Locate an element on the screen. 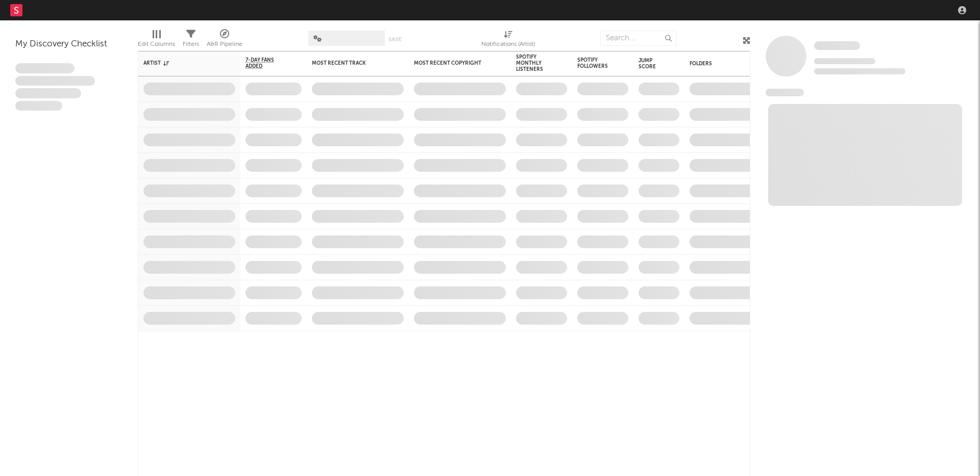 The width and height of the screenshot is (980, 476). div: My Discovery Checklist is located at coordinates (69, 44).